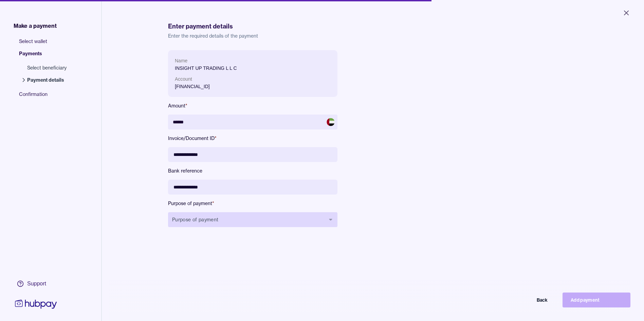 This screenshot has width=644, height=321. I want to click on span: Confirmation, so click(46, 97).